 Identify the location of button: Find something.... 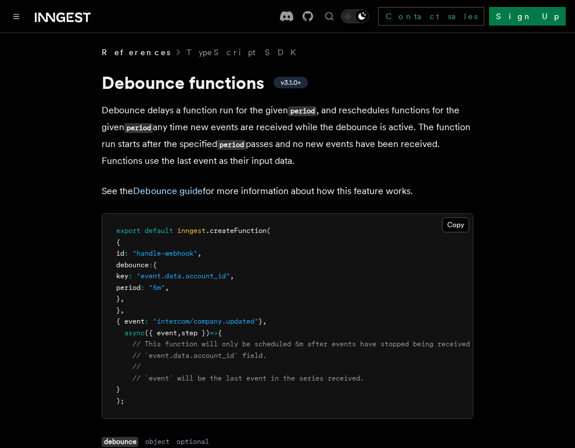
(329, 16).